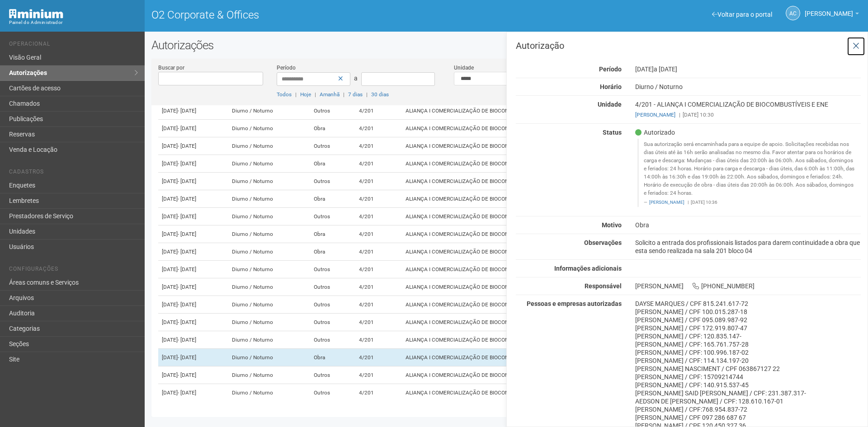  I want to click on strong: Horário, so click(611, 87).